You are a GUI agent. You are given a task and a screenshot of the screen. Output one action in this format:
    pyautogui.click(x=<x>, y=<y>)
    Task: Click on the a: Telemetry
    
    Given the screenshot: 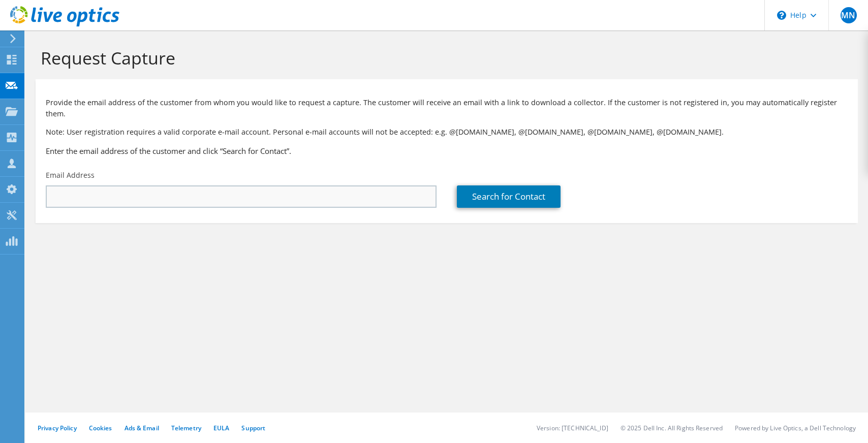 What is the action you would take?
    pyautogui.click(x=186, y=428)
    